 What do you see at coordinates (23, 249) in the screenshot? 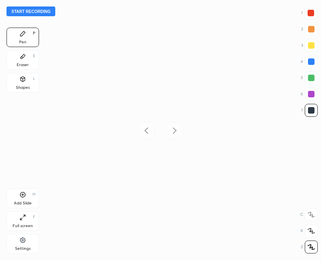
I see `div: Settings` at bounding box center [23, 249].